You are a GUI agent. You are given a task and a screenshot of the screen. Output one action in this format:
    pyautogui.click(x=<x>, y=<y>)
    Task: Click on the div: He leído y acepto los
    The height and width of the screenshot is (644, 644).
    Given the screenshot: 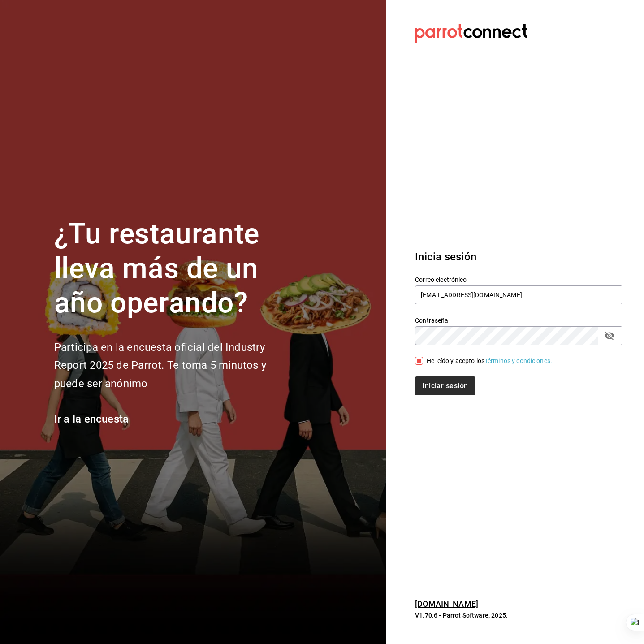 What is the action you would take?
    pyautogui.click(x=489, y=361)
    